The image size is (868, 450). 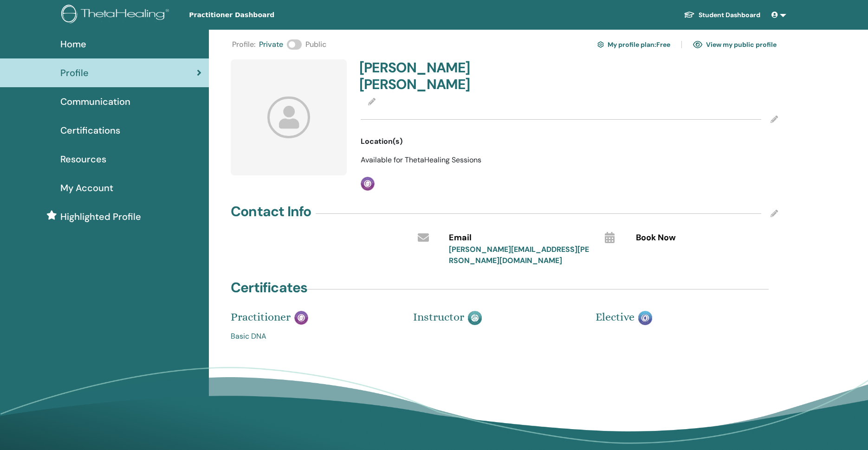 What do you see at coordinates (87, 188) in the screenshot?
I see `span: My Account` at bounding box center [87, 188].